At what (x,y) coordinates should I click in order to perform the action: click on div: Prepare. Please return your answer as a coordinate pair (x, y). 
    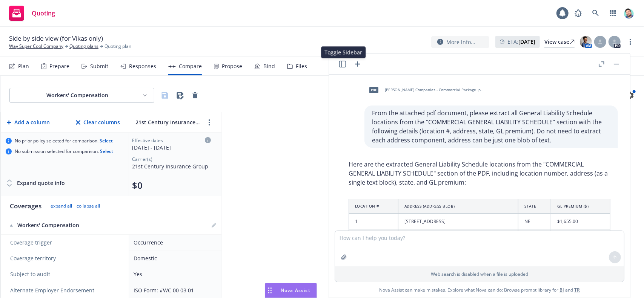
    Looking at the image, I should click on (59, 66).